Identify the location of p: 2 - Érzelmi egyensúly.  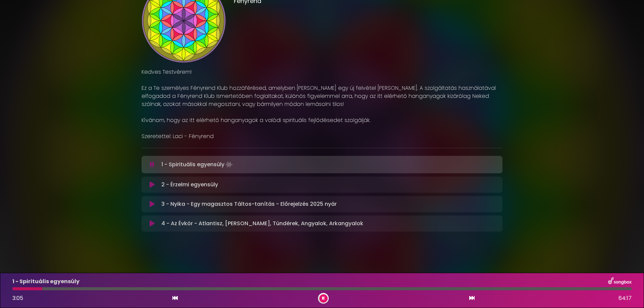
(189, 185).